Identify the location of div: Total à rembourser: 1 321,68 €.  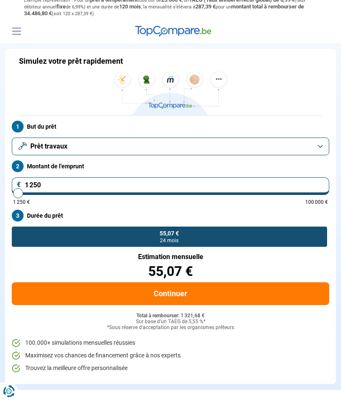
(171, 316).